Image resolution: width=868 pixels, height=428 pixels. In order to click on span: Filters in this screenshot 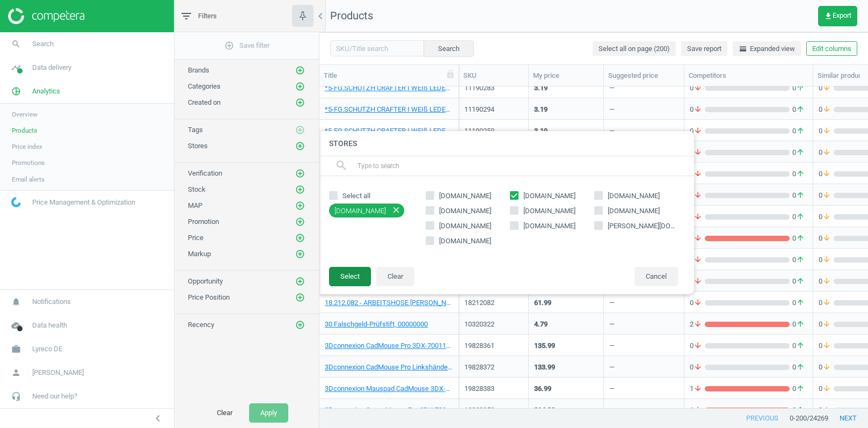, I will do `click(207, 16)`.